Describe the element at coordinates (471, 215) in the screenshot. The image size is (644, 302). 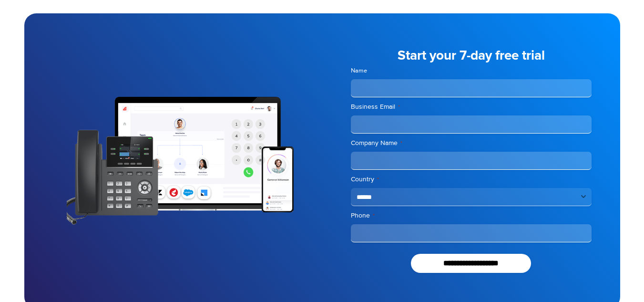
I see `label: Phone` at that location.